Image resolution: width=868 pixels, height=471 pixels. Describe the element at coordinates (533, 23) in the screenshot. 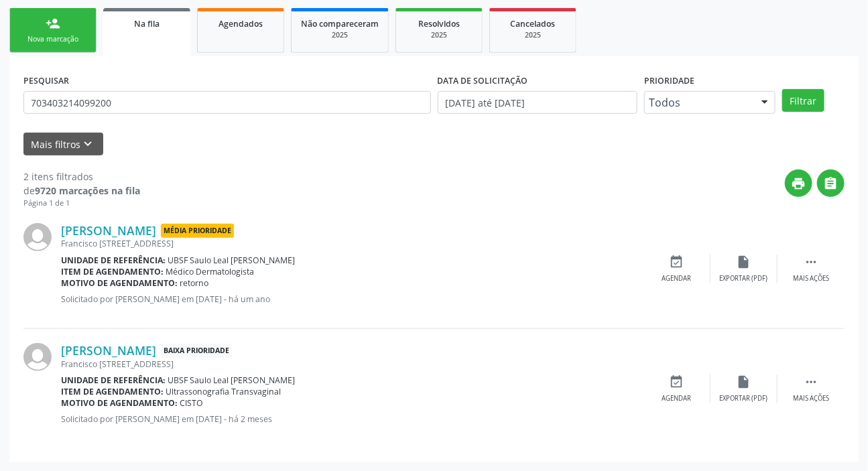

I see `span: Cancelados` at that location.